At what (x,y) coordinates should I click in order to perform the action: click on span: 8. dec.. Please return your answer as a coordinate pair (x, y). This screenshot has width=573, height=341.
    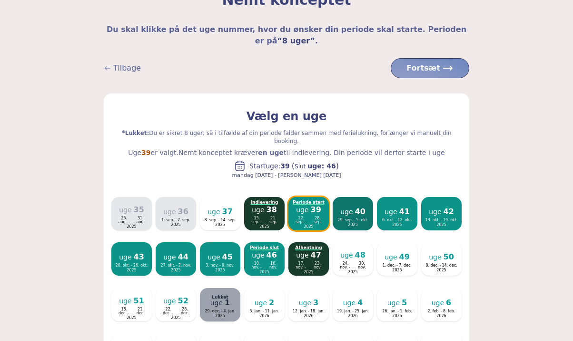
    Looking at the image, I should click on (434, 265).